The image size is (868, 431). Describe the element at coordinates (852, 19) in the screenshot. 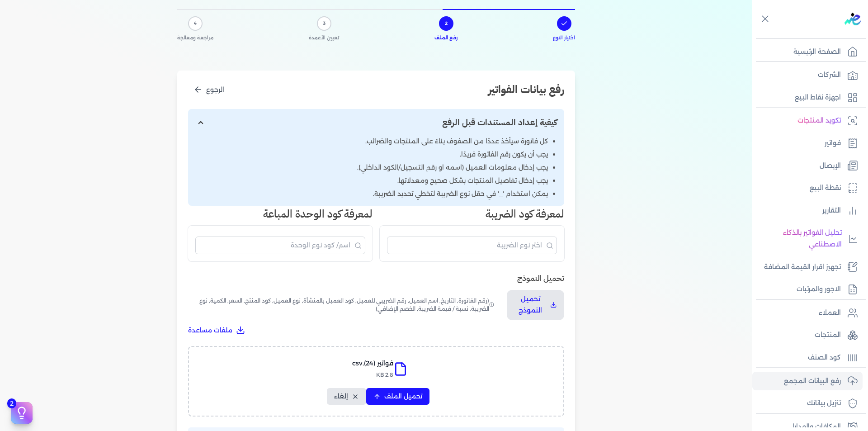

I see `img: logo` at that location.